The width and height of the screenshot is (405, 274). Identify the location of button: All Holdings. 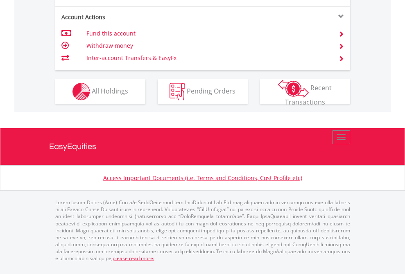
(100, 92).